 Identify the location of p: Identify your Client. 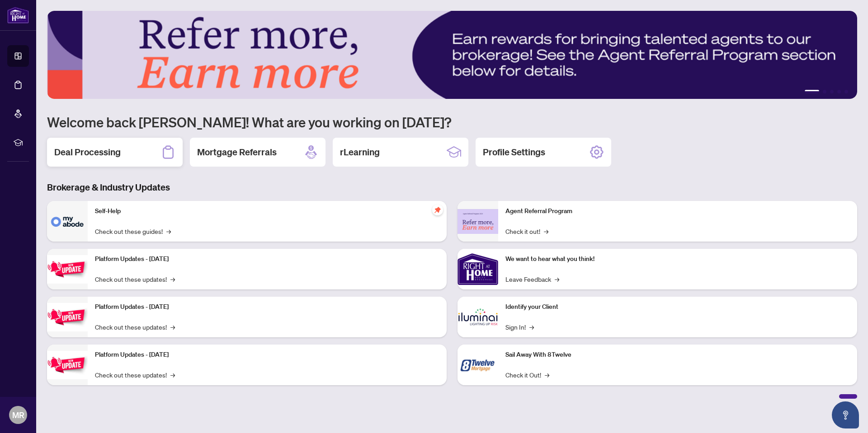
(678, 307).